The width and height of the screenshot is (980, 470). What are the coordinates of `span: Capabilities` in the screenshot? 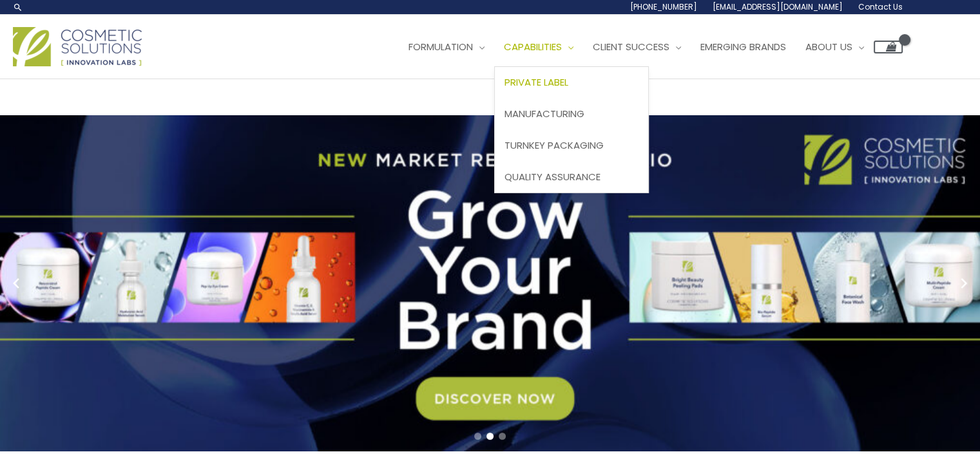 It's located at (533, 46).